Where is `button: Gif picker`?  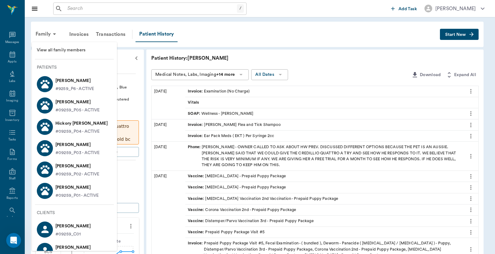
button: Gif picker is located at coordinates (22, 205).